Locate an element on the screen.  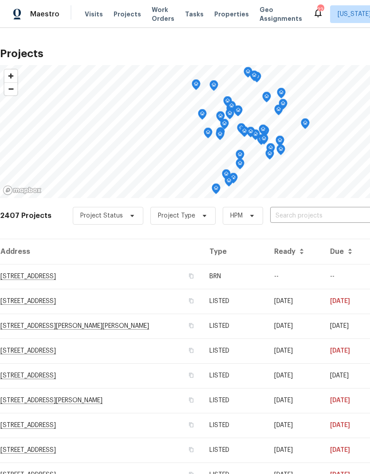
span: Geo Assignments is located at coordinates (281, 14).